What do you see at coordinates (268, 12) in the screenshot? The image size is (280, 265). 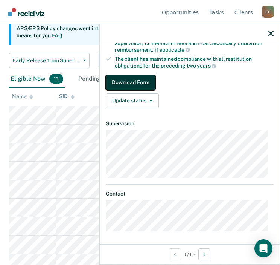 I see `div: E S` at bounding box center [268, 12].